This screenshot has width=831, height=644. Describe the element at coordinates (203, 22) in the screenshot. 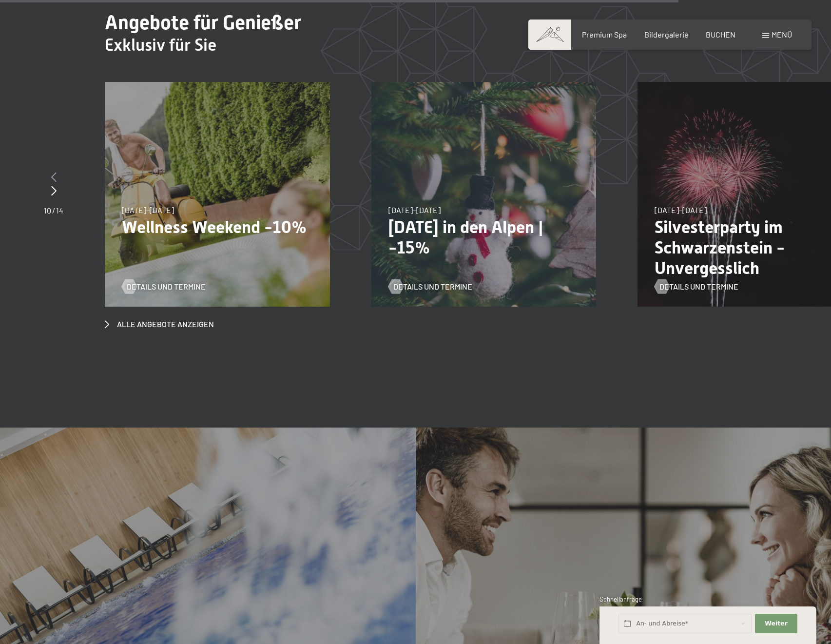

I see `span: Angebote für Genießer` at that location.